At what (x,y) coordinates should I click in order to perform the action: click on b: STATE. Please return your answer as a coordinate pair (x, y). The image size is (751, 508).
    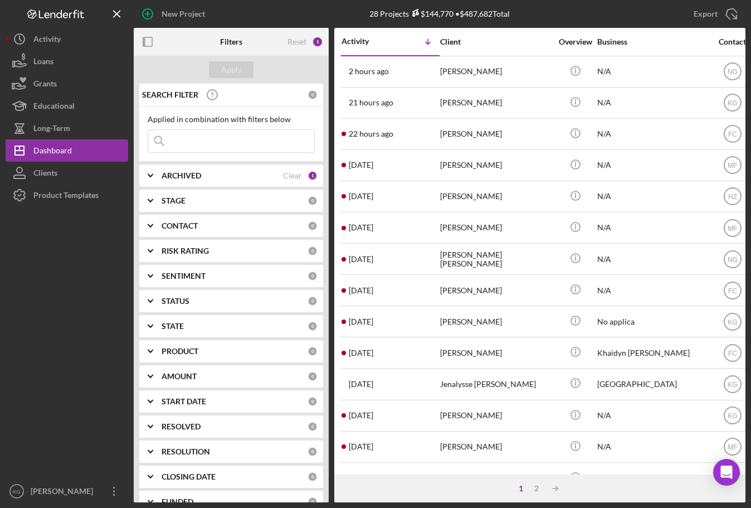
    Looking at the image, I should click on (173, 326).